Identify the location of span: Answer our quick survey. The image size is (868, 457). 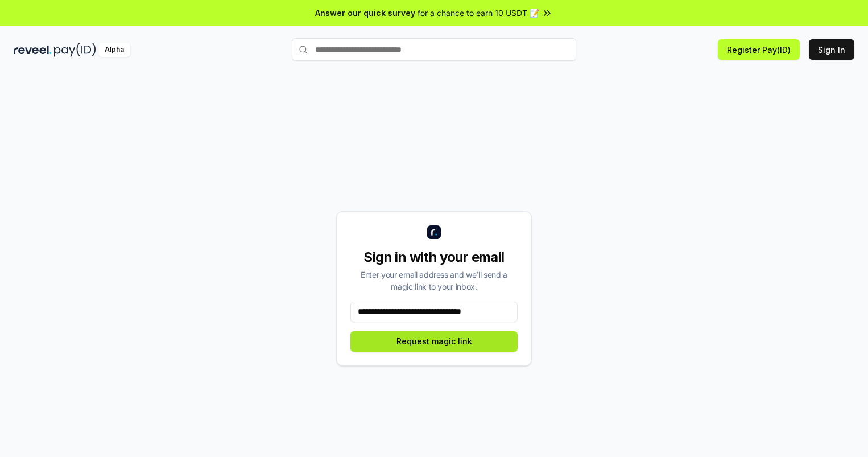
(365, 13).